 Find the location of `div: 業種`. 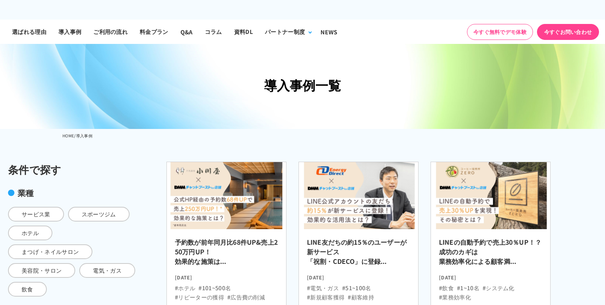

div: 業種 is located at coordinates (72, 193).